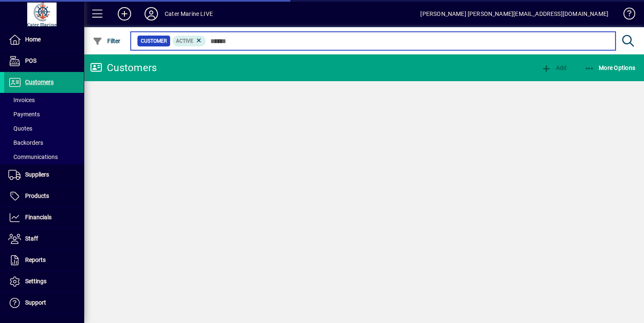 This screenshot has width=644, height=323. I want to click on a: Backorders, so click(44, 143).